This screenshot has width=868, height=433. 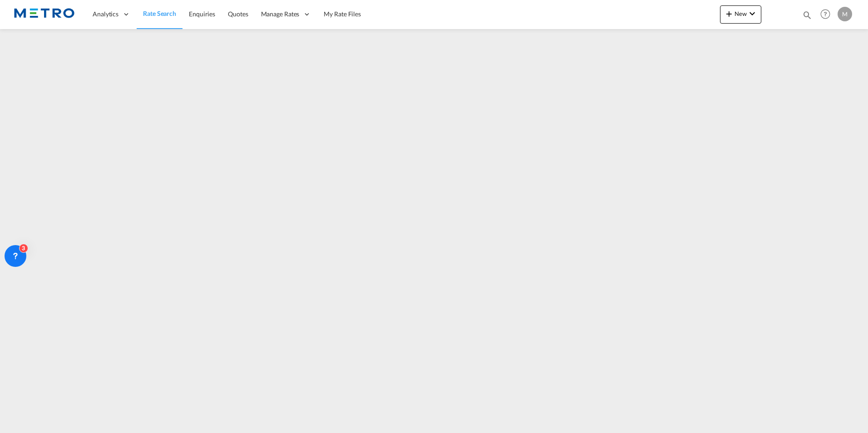 What do you see at coordinates (160, 13) in the screenshot?
I see `span: Rate Search` at bounding box center [160, 13].